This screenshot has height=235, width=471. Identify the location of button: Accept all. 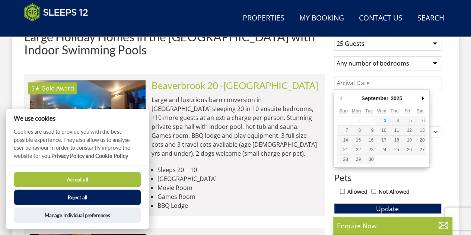
(77, 179).